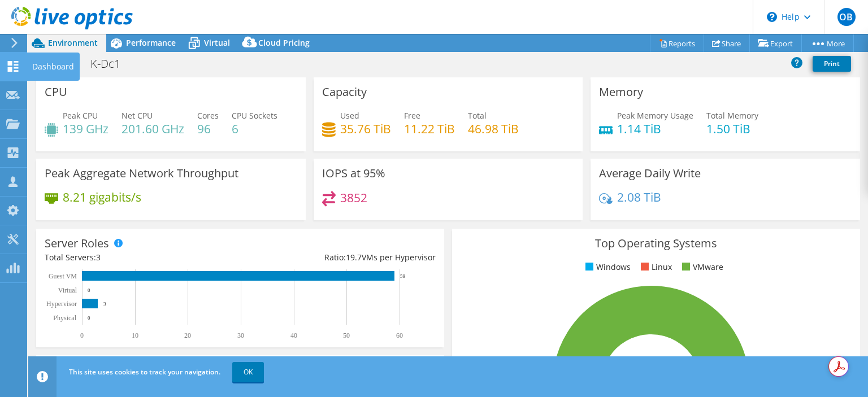 The width and height of the screenshot is (868, 397). What do you see at coordinates (353, 198) in the screenshot?
I see `h4: 3852` at bounding box center [353, 198].